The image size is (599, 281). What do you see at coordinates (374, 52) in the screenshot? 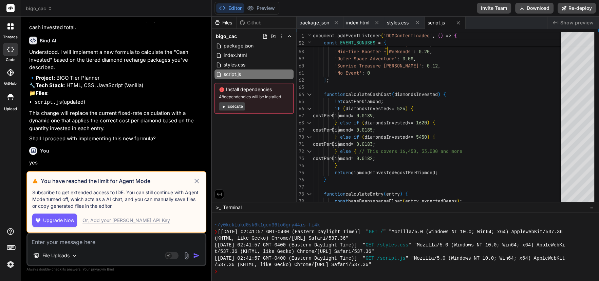
I see `span: 'Mid-Tier Booster – Weekends'` at bounding box center [374, 52].